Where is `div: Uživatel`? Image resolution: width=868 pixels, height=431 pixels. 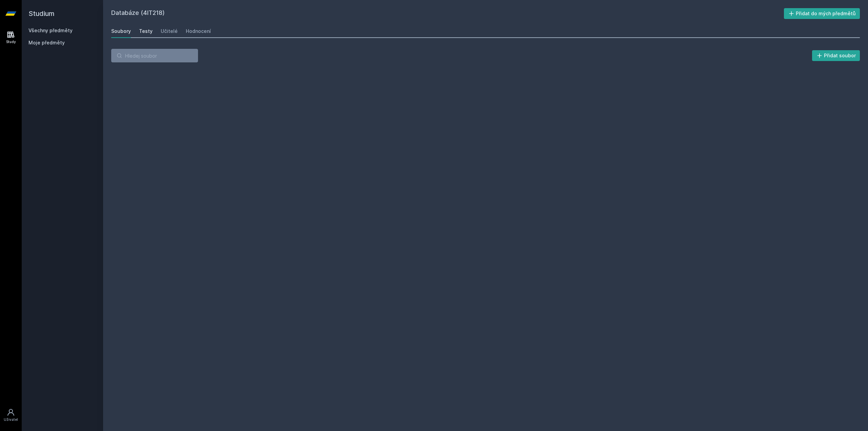 div: Uživatel is located at coordinates (11, 419).